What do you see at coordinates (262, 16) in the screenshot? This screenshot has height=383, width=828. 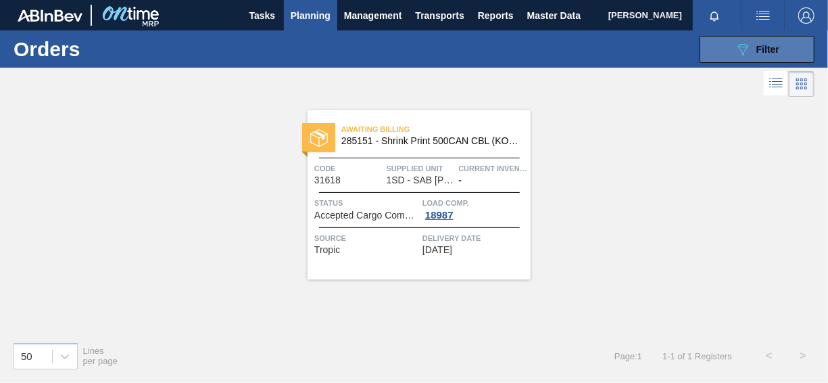 I see `span: Tasks` at bounding box center [262, 16].